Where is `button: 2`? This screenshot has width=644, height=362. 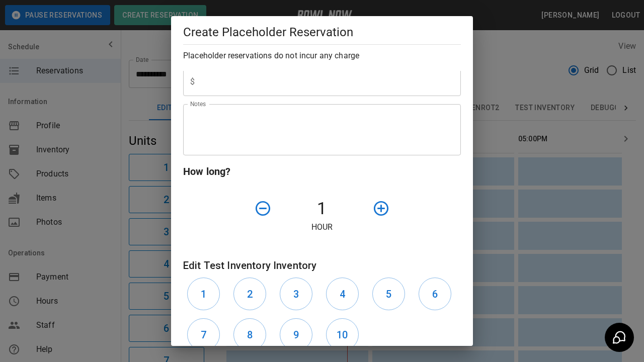
button: 2 is located at coordinates (250, 294).